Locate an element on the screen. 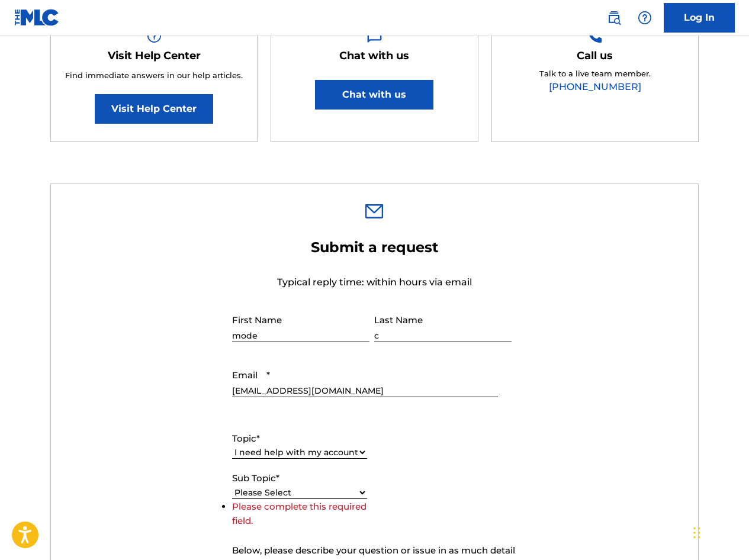 Image resolution: width=749 pixels, height=560 pixels. p: Talk to a live team member. is located at coordinates (596, 74).